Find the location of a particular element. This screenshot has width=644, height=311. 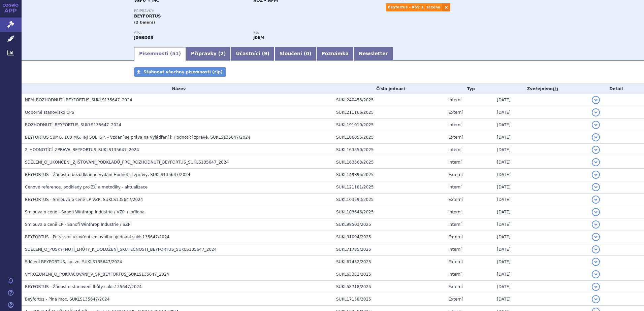

td: SUKL17158/2025 is located at coordinates (389, 299).